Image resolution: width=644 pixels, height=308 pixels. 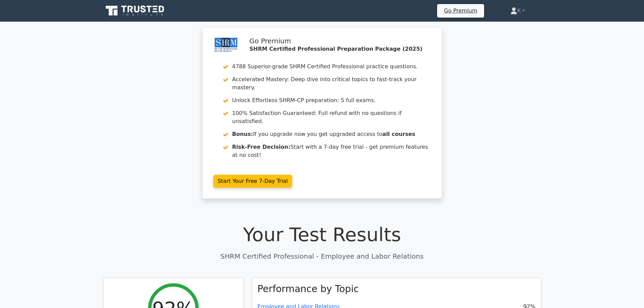 I want to click on a: Start Your Free 7-Day Trial, so click(x=253, y=181).